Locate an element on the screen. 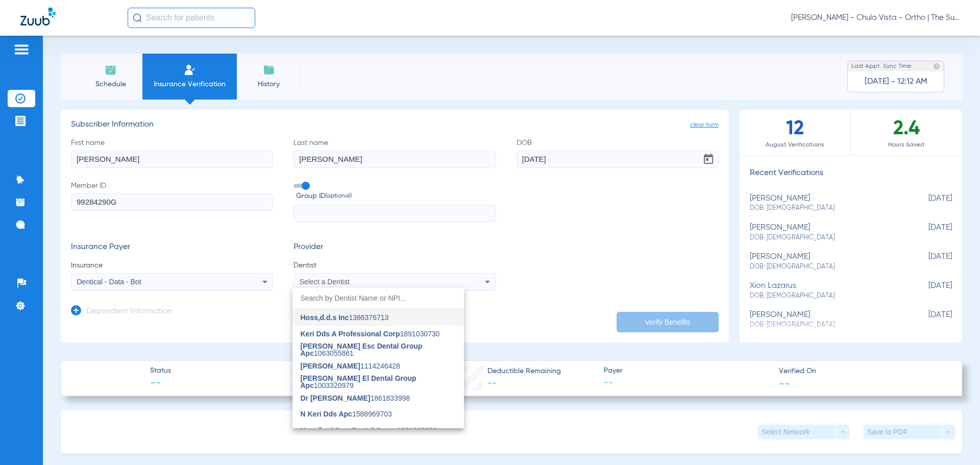 The height and width of the screenshot is (465, 980). span: Hoss/keri Cmv Dental Group is located at coordinates (349, 431).